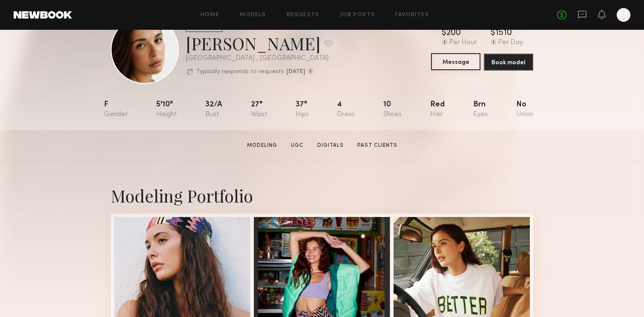 The image size is (644, 317). I want to click on a: Modeling, so click(262, 145).